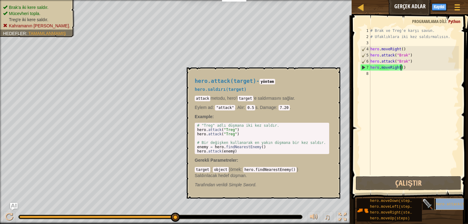  What do you see at coordinates (211, 185) in the screenshot?
I see `span: Tarafından verildi` at bounding box center [211, 185].